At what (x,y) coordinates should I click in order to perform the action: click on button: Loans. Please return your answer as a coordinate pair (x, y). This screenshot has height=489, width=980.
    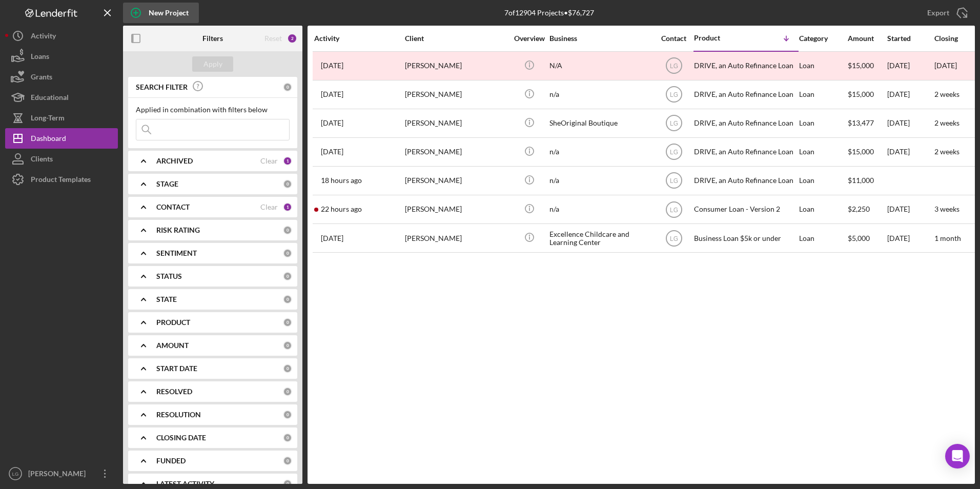
    Looking at the image, I should click on (62, 57).